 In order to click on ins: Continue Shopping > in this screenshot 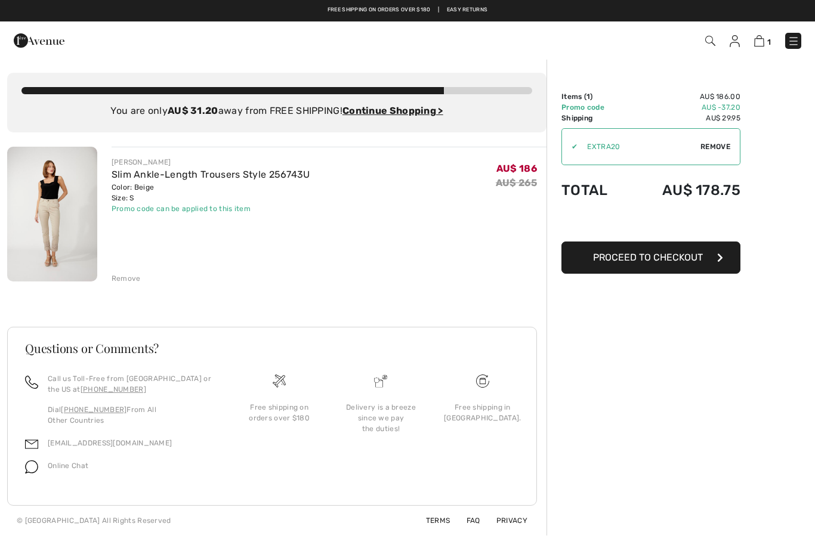, I will do `click(393, 110)`.